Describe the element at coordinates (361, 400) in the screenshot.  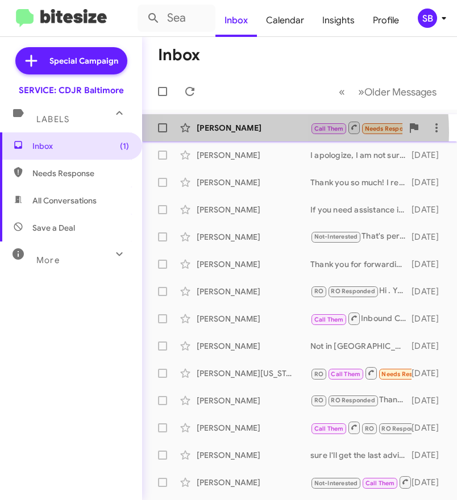
I see `div: Thank you for the update! Would you like to schedule an appointment for your vehicle's oil change...` at that location.